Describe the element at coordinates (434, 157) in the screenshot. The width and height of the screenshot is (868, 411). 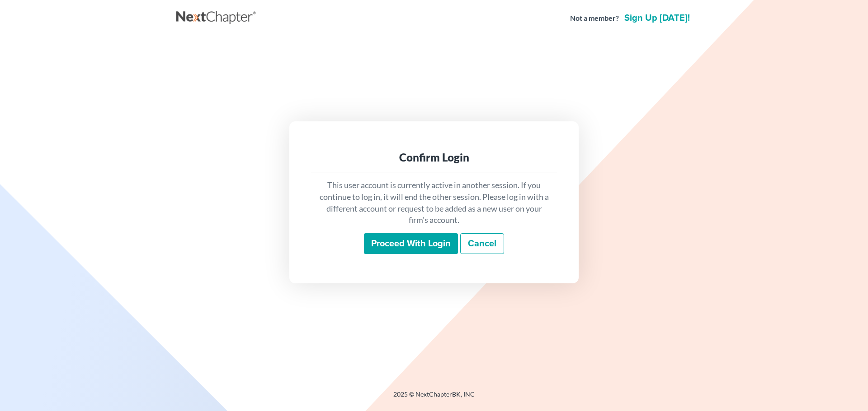
I see `div: Confirm Login` at that location.